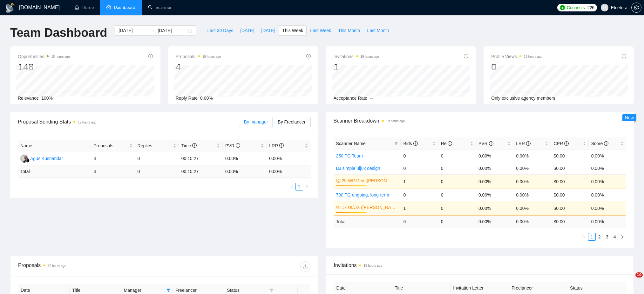  Describe the element at coordinates (220, 31) in the screenshot. I see `button: Last 30 Days` at that location.